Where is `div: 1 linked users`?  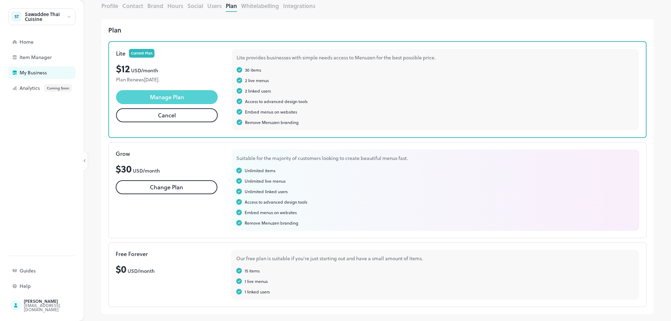 div: 1 linked users is located at coordinates (257, 292).